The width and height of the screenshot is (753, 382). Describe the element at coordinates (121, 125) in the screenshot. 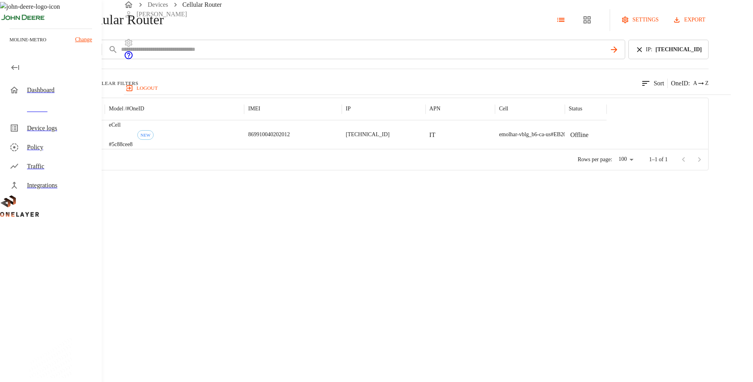

I see `p: eCell` at that location.